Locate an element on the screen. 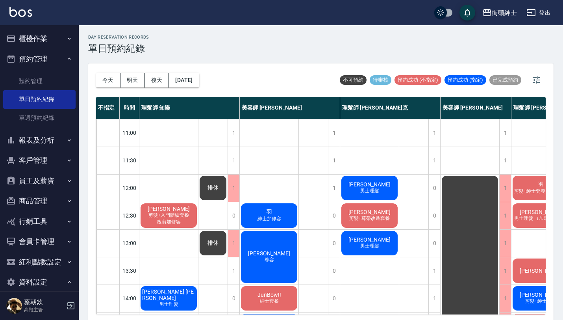 This screenshot has width=563, height=320. button: 今天 is located at coordinates (108, 80).